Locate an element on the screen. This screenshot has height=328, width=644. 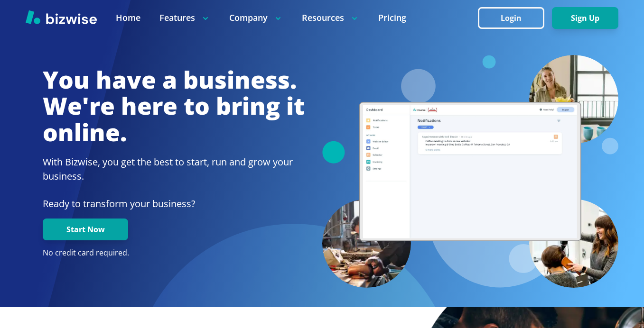
a: Login is located at coordinates (515, 18).